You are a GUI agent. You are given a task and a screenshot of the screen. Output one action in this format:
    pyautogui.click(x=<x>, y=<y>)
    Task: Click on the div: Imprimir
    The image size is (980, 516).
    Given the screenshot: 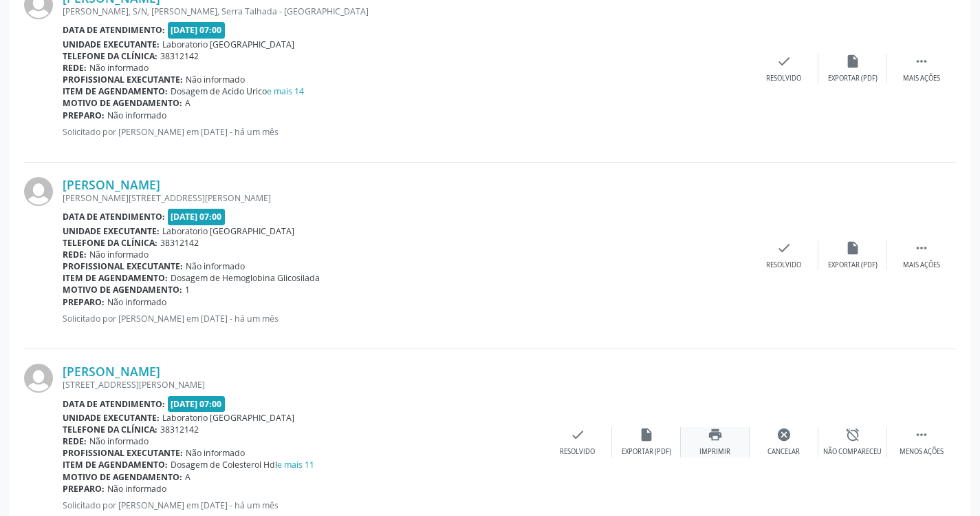 What is the action you would take?
    pyautogui.click(x=715, y=452)
    